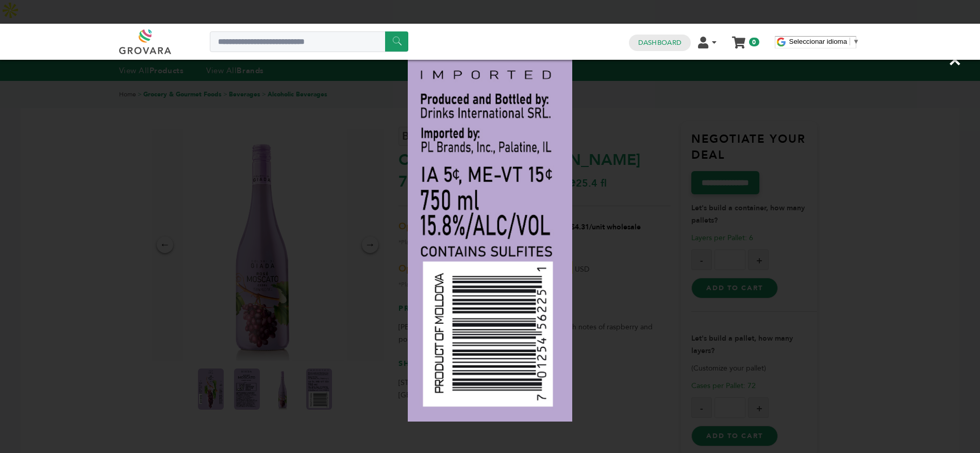 This screenshot has height=453, width=980. I want to click on img: Image Preview, so click(491, 240).